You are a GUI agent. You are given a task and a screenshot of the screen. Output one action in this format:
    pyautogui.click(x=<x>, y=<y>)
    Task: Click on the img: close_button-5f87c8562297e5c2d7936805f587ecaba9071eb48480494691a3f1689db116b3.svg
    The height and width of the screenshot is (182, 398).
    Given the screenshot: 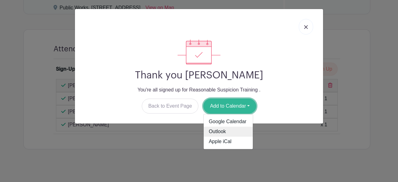 What is the action you would take?
    pyautogui.click(x=306, y=27)
    